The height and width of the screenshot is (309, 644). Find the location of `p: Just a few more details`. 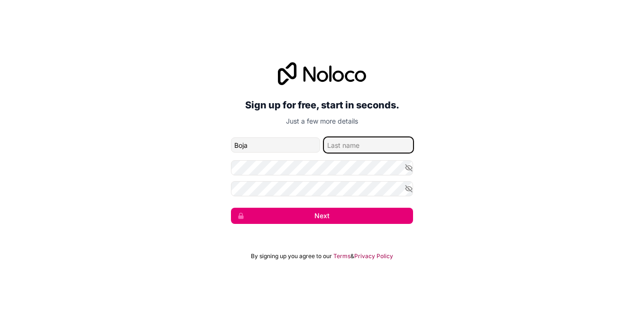

p: Just a few more details is located at coordinates (322, 121).